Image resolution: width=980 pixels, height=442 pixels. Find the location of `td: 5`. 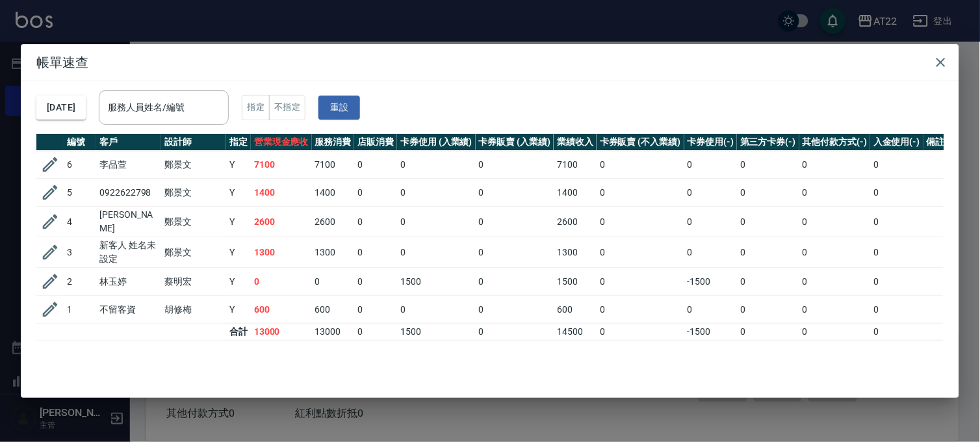

td: 5 is located at coordinates (80, 192).